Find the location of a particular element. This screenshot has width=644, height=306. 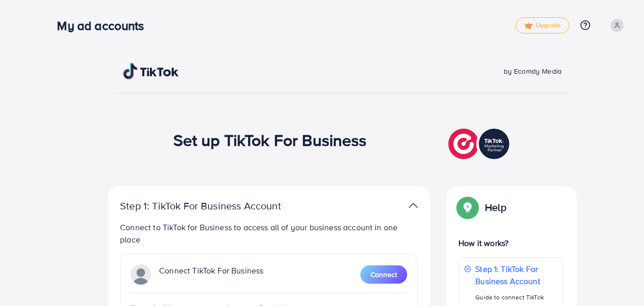

p: Help is located at coordinates (496, 208).